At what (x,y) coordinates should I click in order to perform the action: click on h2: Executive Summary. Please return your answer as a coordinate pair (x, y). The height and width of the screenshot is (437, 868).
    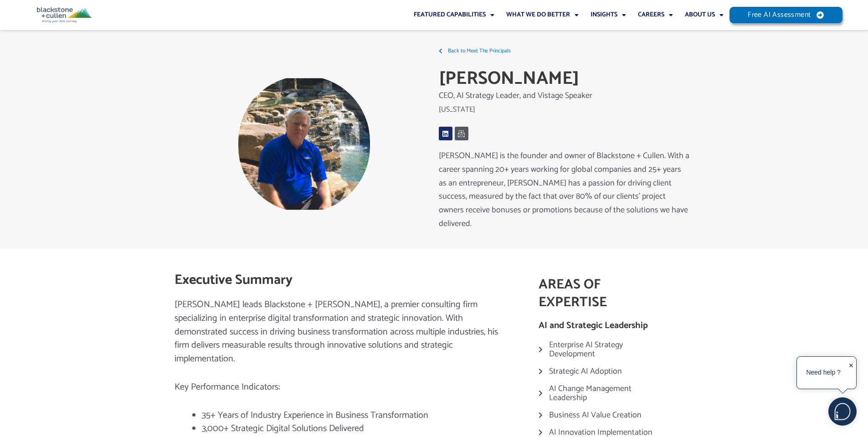
    Looking at the image, I should click on (343, 280).